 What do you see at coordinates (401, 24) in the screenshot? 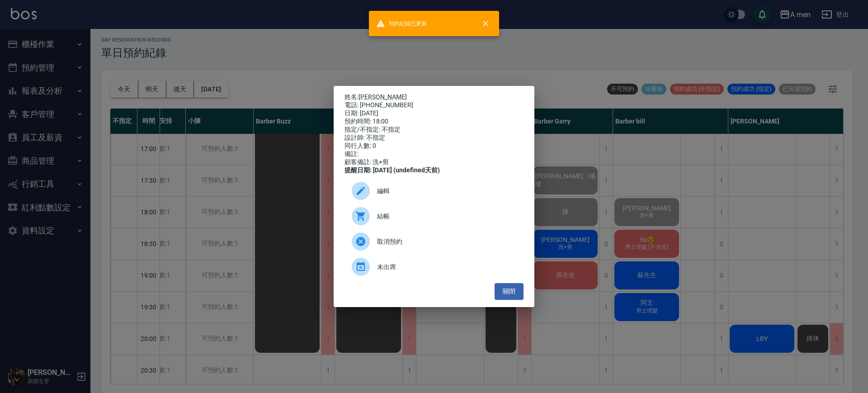
I see `span: 預約紀錄已更新` at bounding box center [401, 24].